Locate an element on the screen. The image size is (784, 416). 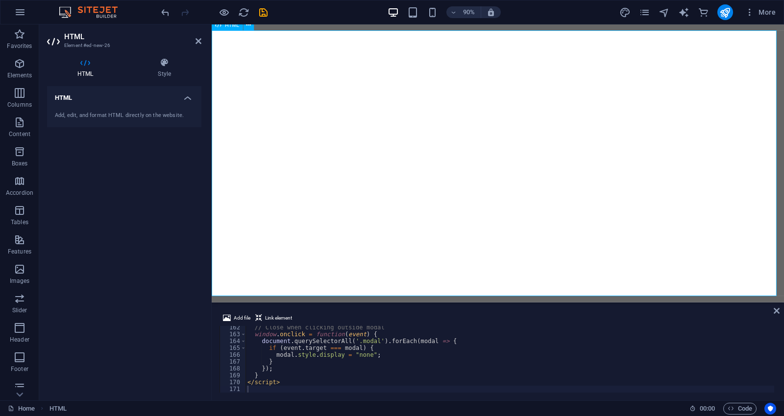
p: Content is located at coordinates (20, 134).